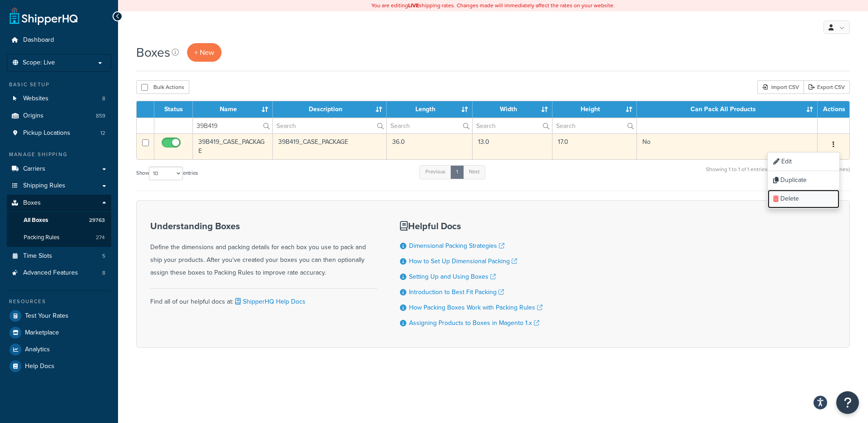 The image size is (868, 423). What do you see at coordinates (59, 220) in the screenshot?
I see `li: All Boxes` at bounding box center [59, 220].